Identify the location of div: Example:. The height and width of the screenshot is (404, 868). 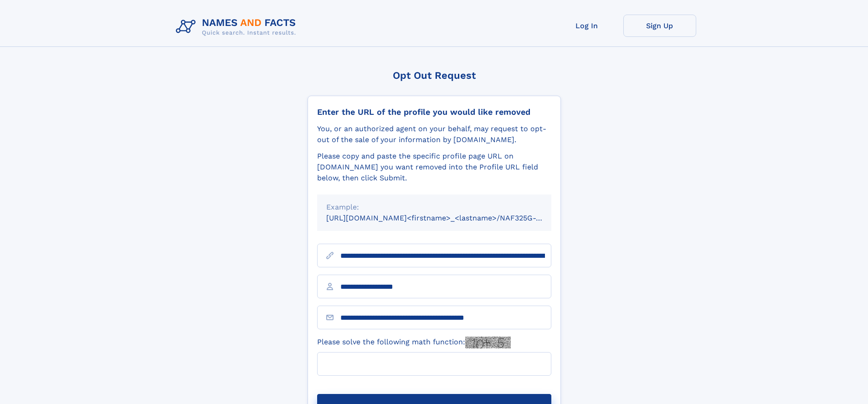
(434, 207).